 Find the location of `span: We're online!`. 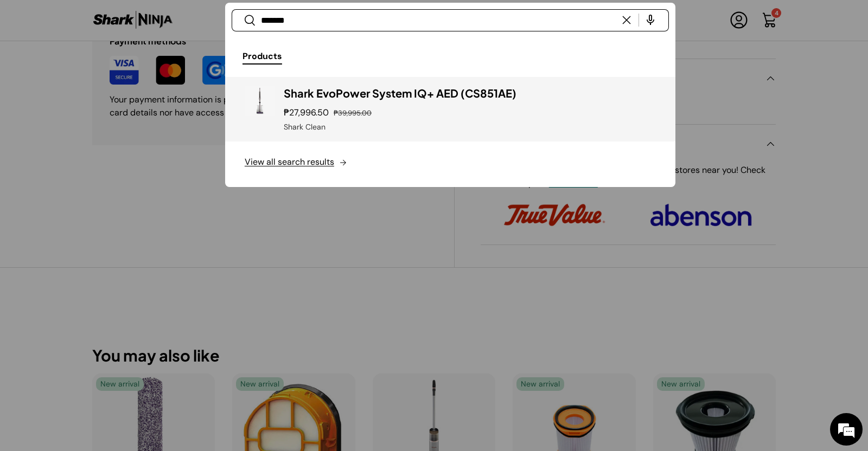

span: We're online! is located at coordinates (106, 192).